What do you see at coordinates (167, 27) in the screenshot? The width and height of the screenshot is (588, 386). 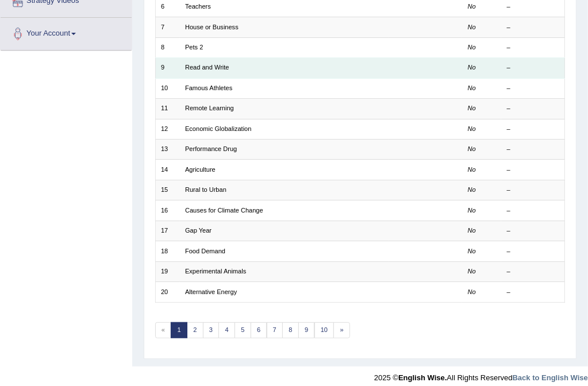 I see `td: 7` at bounding box center [167, 27].